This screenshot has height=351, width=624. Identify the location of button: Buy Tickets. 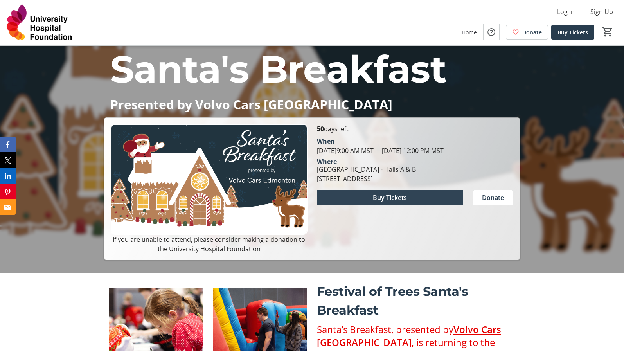
(390, 197).